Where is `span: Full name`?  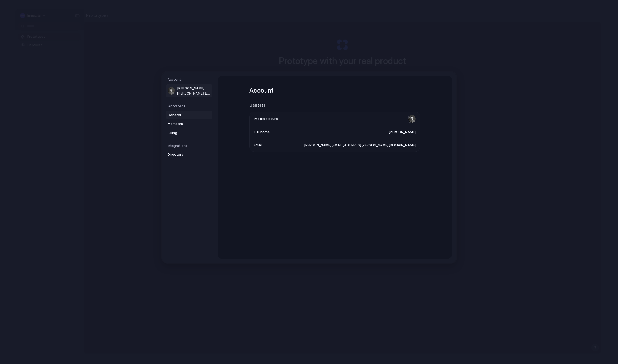
span: Full name is located at coordinates (261, 132).